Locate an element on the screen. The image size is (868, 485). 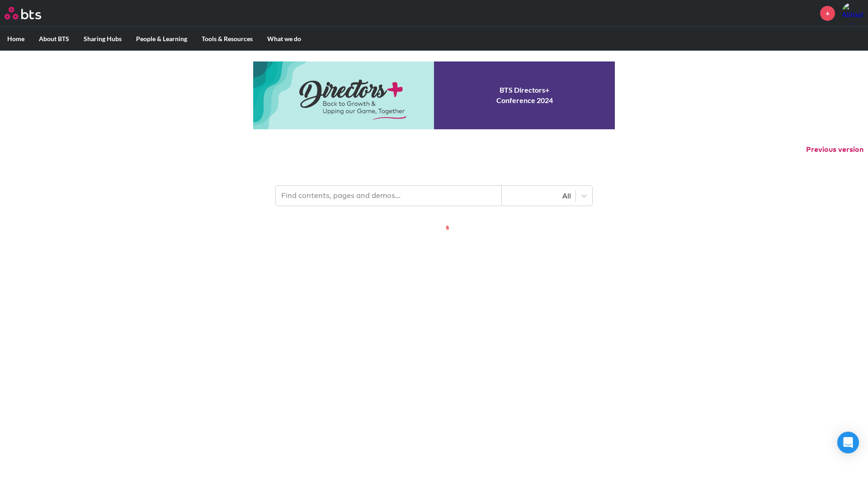
a: Go home is located at coordinates (31, 13).